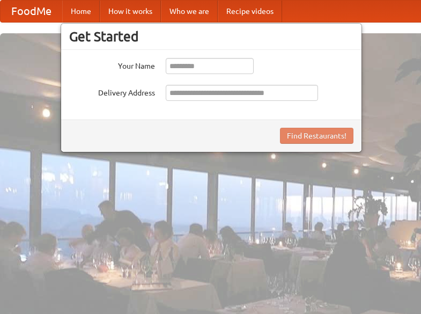  I want to click on button: Find Restaurants!, so click(317, 136).